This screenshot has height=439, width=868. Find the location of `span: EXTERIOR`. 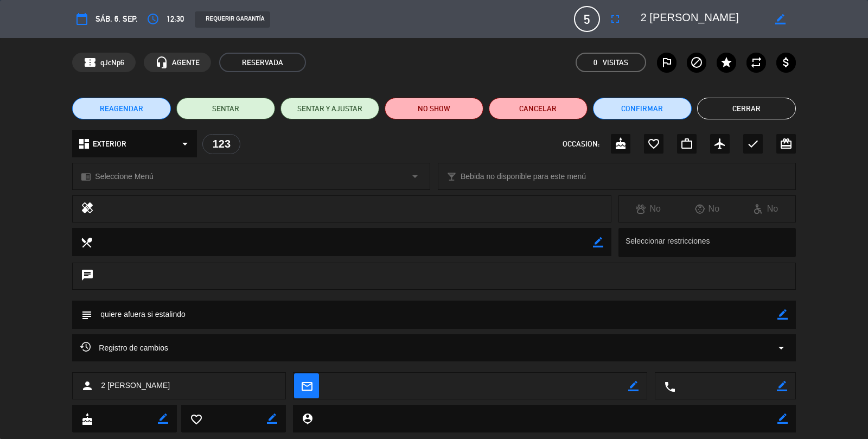

span: EXTERIOR is located at coordinates (110, 144).